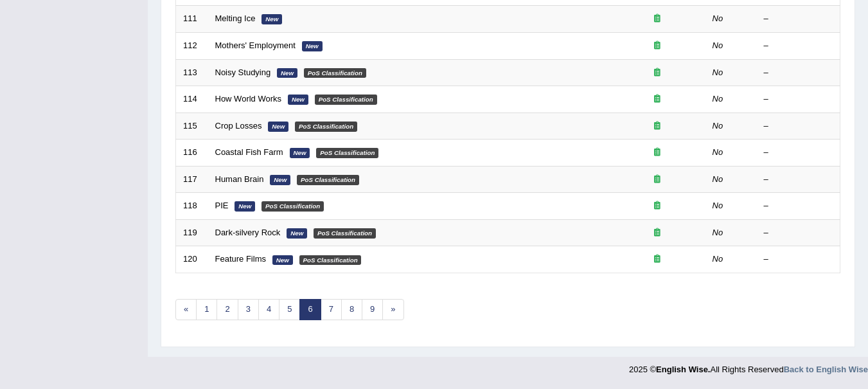  Describe the element at coordinates (289, 309) in the screenshot. I see `a: 5` at that location.